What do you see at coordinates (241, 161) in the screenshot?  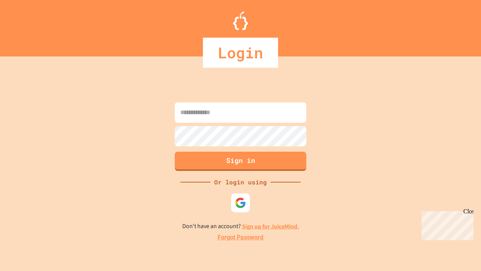 I see `button: Sign in` at bounding box center [241, 161].